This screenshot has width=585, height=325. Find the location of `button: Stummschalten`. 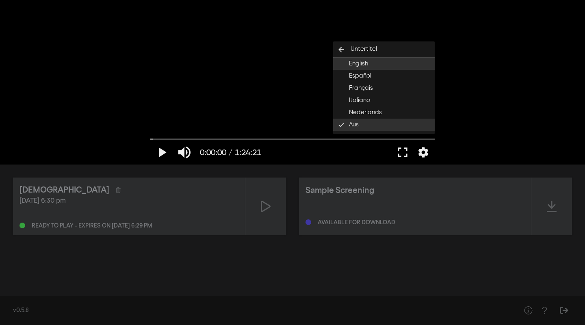

button: Stummschalten is located at coordinates (184, 152).